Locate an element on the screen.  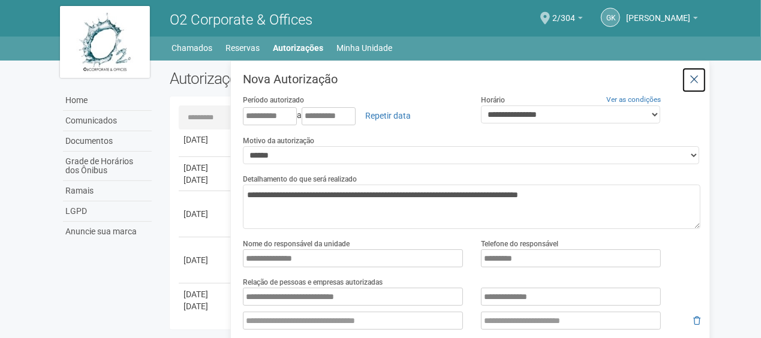
a: Grade de Horários dos Ônibus is located at coordinates (107, 166).